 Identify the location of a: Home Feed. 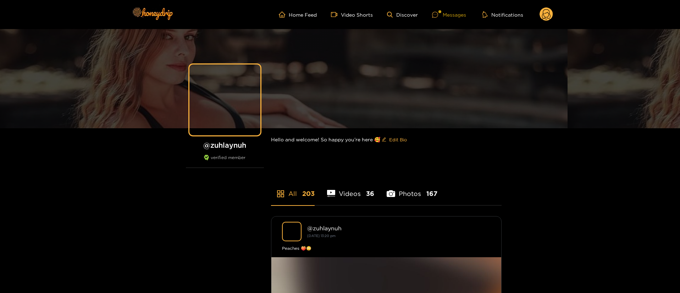
(298, 15).